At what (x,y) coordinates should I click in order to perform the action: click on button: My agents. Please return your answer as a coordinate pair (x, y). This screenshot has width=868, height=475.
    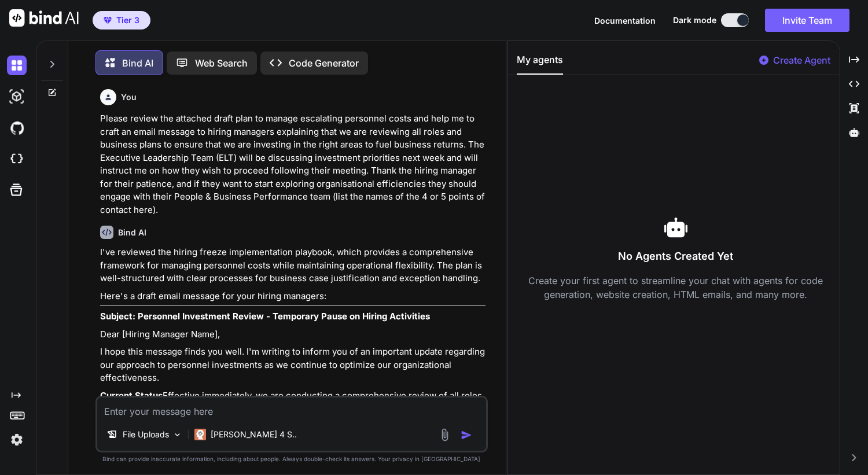
    Looking at the image, I should click on (540, 64).